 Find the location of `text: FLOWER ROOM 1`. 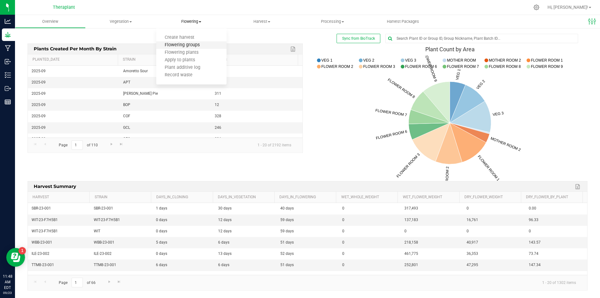

text: FLOWER ROOM 1 is located at coordinates (547, 60).